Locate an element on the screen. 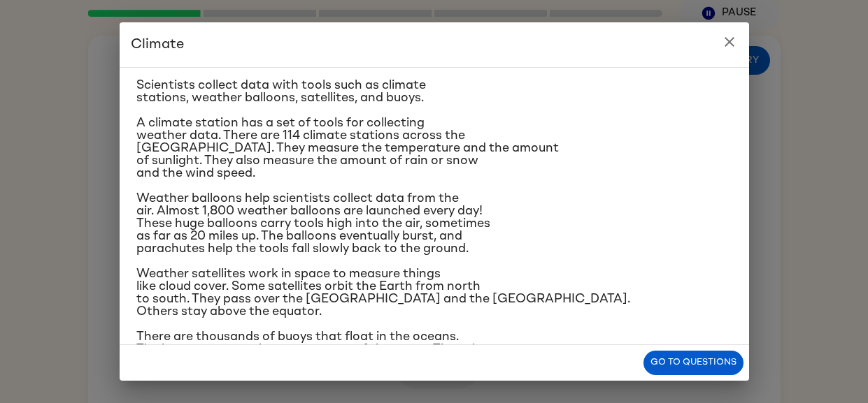 This screenshot has width=868, height=403. span: Weather balloons help scientists collect data from the air. Almost 1,800 weather balloons are lau... is located at coordinates (313, 224).